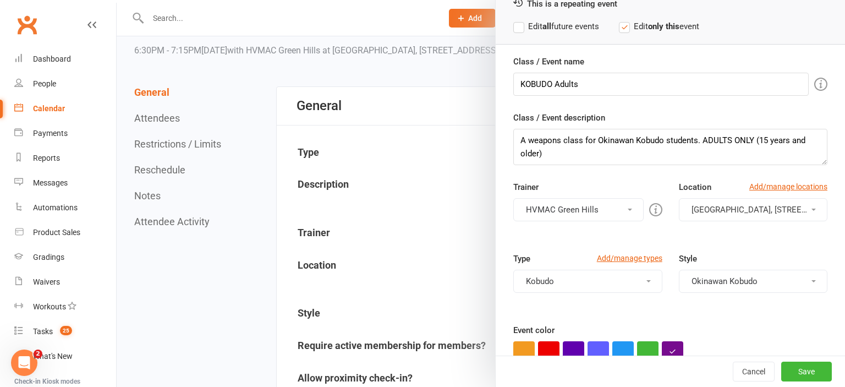 The image size is (845, 387). What do you see at coordinates (695, 187) in the screenshot?
I see `label: Location` at bounding box center [695, 187].